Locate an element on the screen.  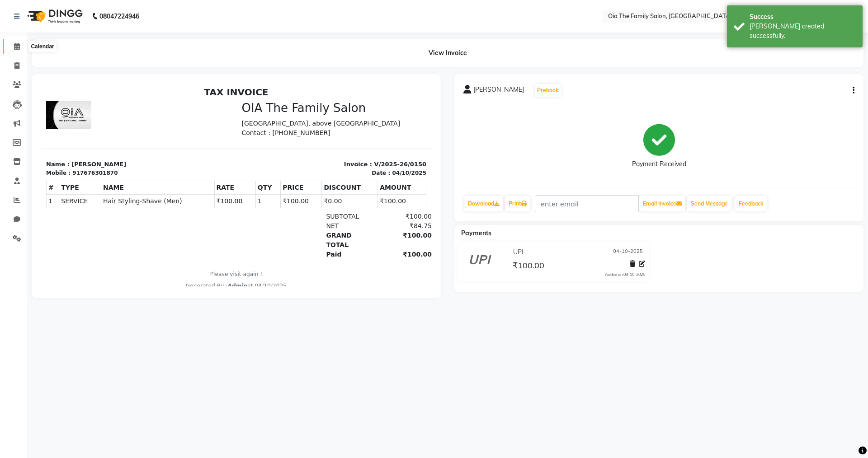
div: SUBTOTAL is located at coordinates (307, 134).